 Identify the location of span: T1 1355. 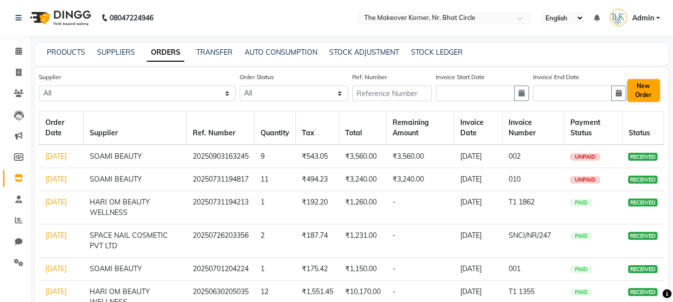
(521, 292).